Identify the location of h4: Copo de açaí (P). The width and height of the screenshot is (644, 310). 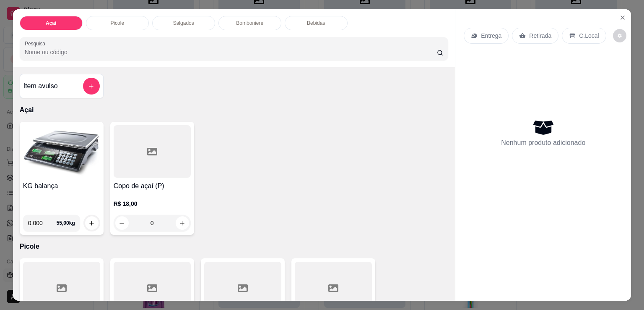
(152, 186).